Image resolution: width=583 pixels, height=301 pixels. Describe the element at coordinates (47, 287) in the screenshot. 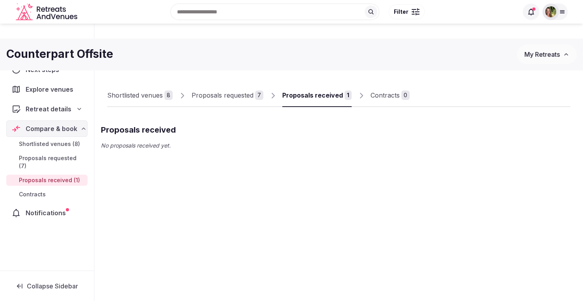

I see `button: Collapse Sidebar` at that location.